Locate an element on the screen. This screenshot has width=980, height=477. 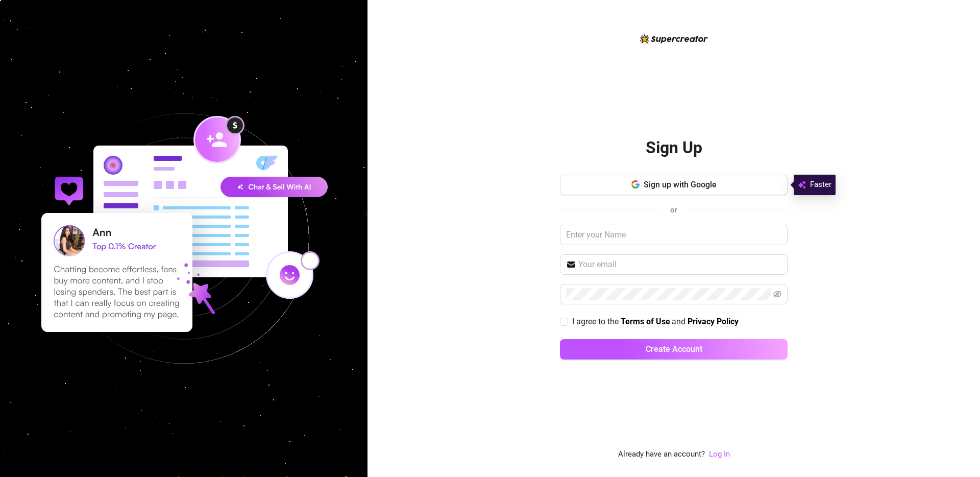
input: Enter your Name is located at coordinates (674, 235).